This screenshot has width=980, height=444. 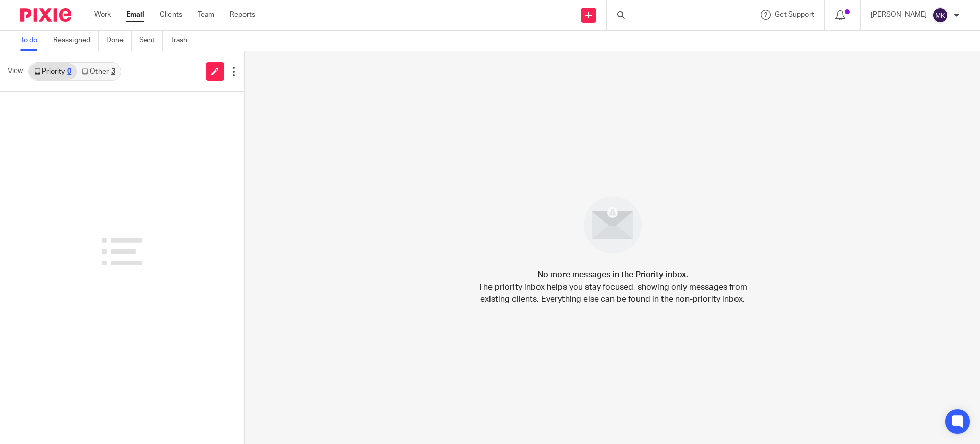 What do you see at coordinates (613, 294) in the screenshot?
I see `p: The priority inbox helps you stay focused, showing only messages from existing clients. Everythin...` at bounding box center [613, 294].